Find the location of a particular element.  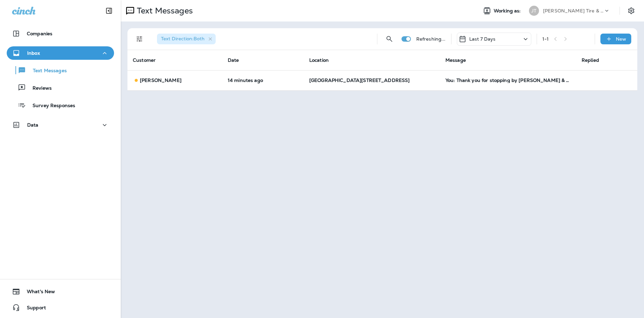

p: Sep 17, 2025 02:58 PM is located at coordinates (263, 80).